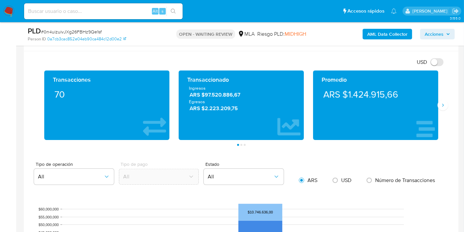  I want to click on b: Person ID, so click(37, 39).